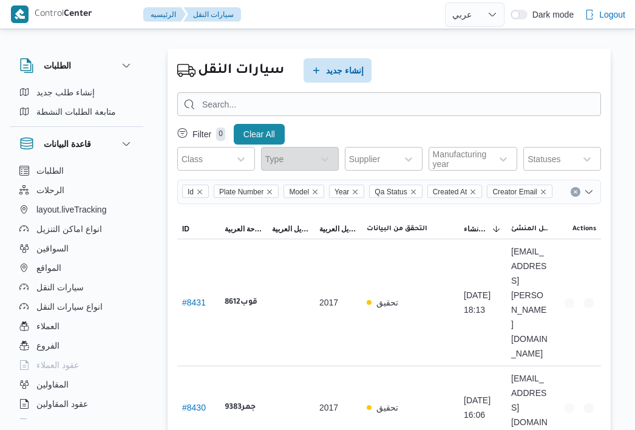 Image resolution: width=635 pixels, height=430 pixels. What do you see at coordinates (530, 229) in the screenshot?
I see `span: ايميل المنشئ` at bounding box center [530, 229].